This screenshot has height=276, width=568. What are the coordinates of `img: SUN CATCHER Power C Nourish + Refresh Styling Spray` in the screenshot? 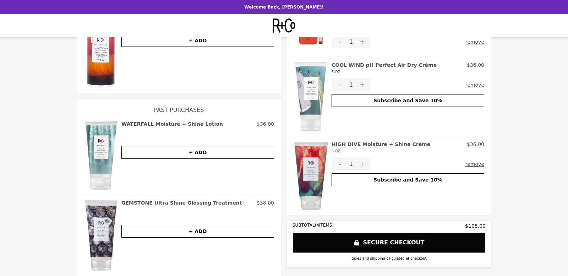 It's located at (101, 45).